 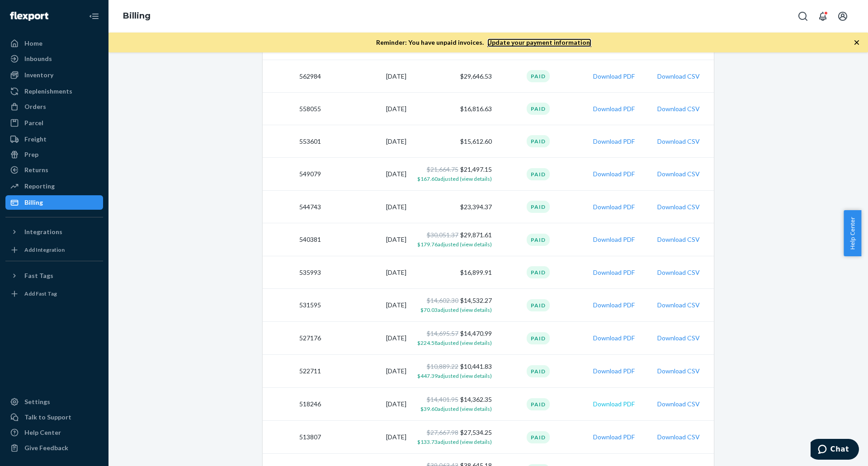 I want to click on td: $14,362.35, so click(x=452, y=404).